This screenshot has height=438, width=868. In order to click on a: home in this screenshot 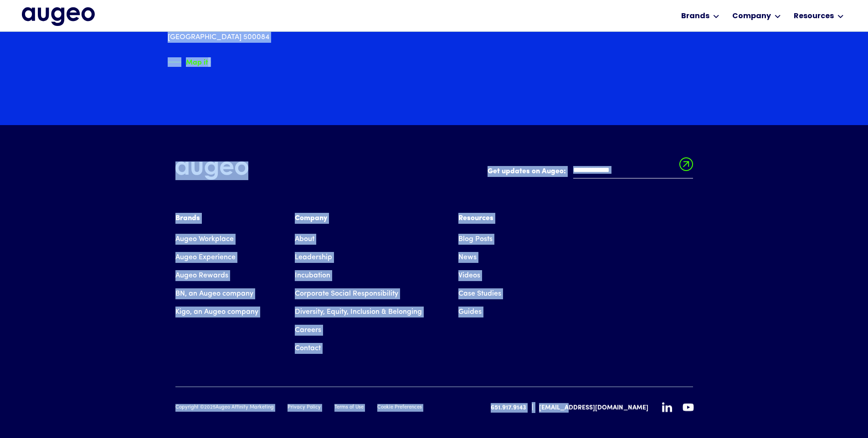, I will do `click(58, 17)`.